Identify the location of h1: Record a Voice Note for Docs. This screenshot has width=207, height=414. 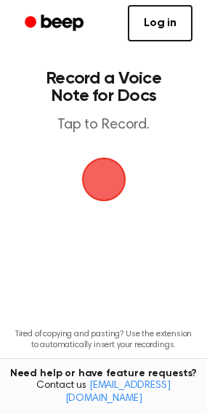
(103, 87).